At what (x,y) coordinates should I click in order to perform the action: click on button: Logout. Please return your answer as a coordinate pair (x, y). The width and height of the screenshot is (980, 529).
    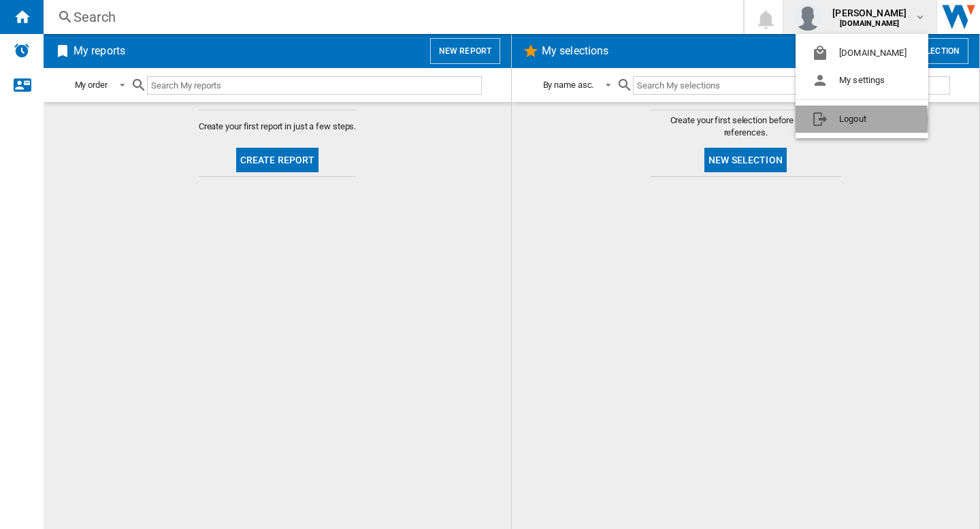
    Looking at the image, I should click on (862, 119).